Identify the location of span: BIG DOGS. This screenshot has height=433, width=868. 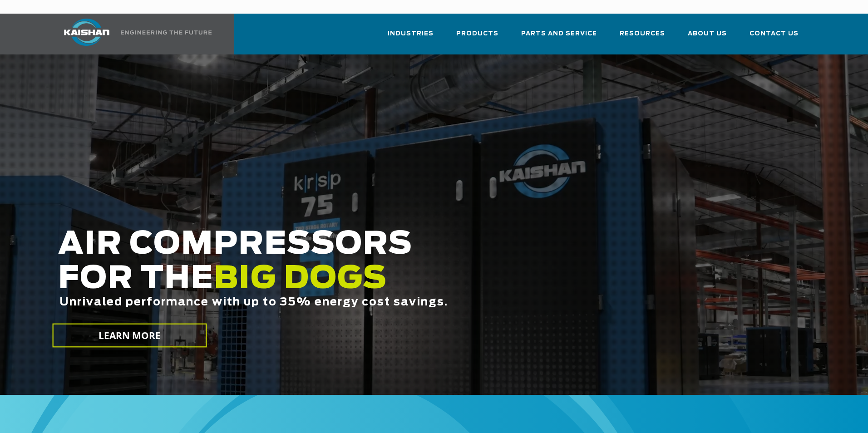
(301, 279).